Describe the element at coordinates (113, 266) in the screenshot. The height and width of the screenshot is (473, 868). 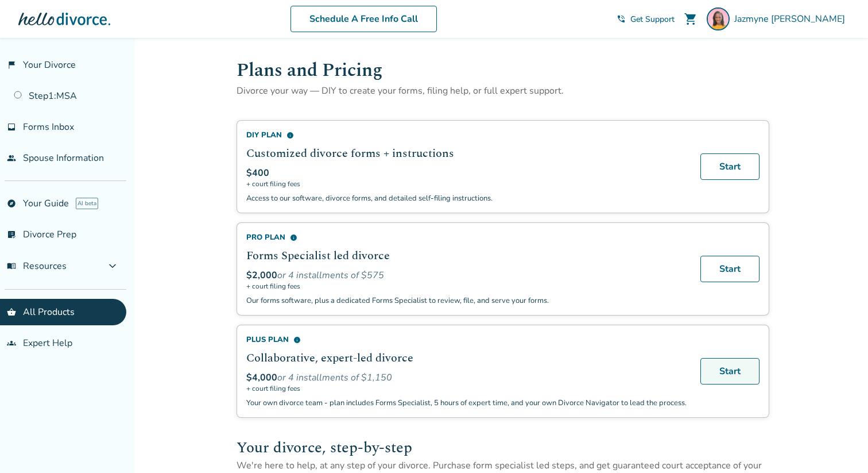
I see `span: expand_more` at that location.